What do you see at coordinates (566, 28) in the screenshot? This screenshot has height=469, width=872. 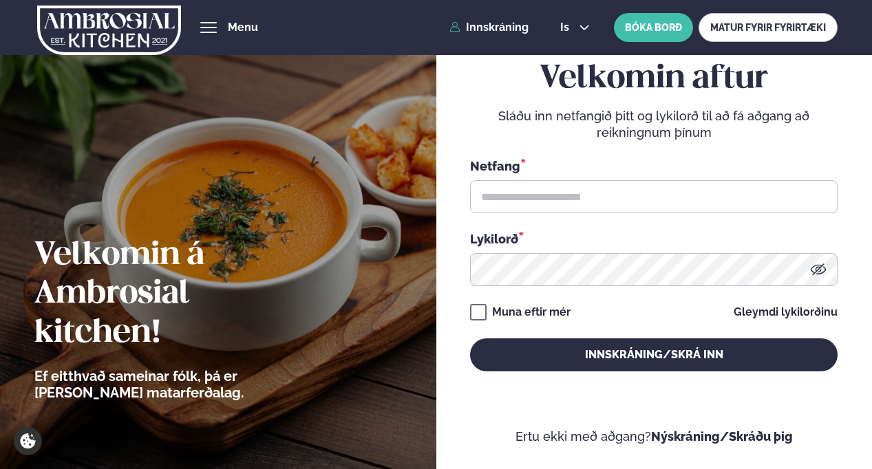 I see `span: is` at bounding box center [566, 28].